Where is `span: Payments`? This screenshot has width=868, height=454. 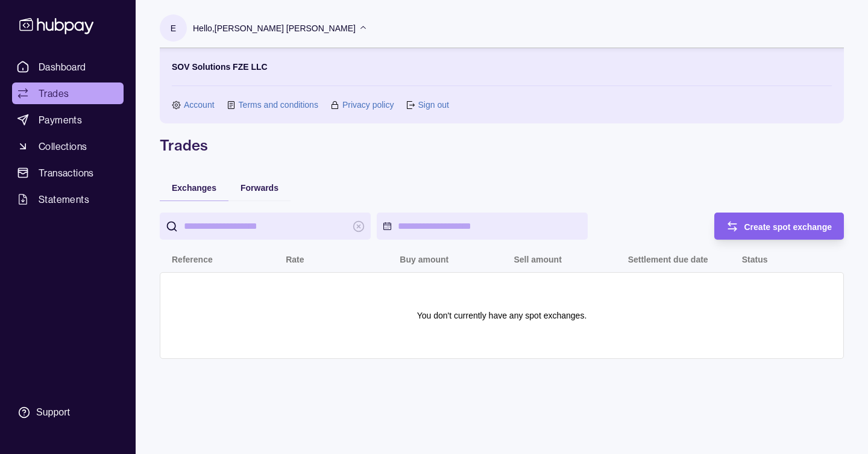
span: Payments is located at coordinates (60, 120).